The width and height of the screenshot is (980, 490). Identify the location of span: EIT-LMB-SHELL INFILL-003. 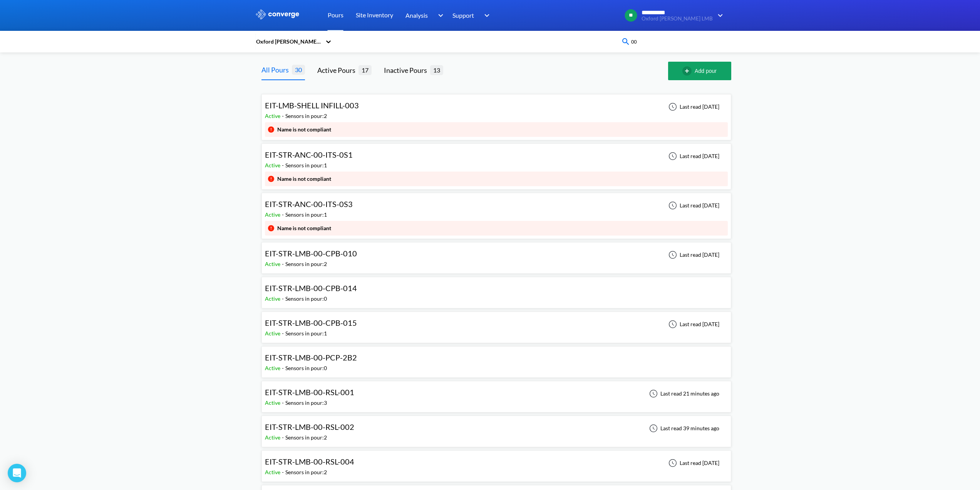
(312, 106).